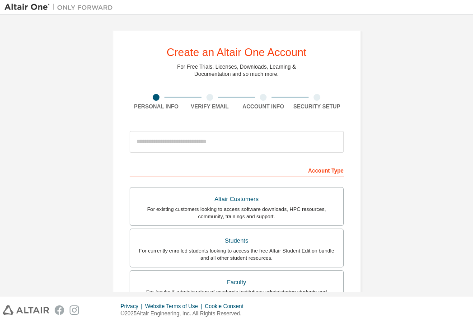 The height and width of the screenshot is (323, 473). I want to click on img: Altair One, so click(61, 7).